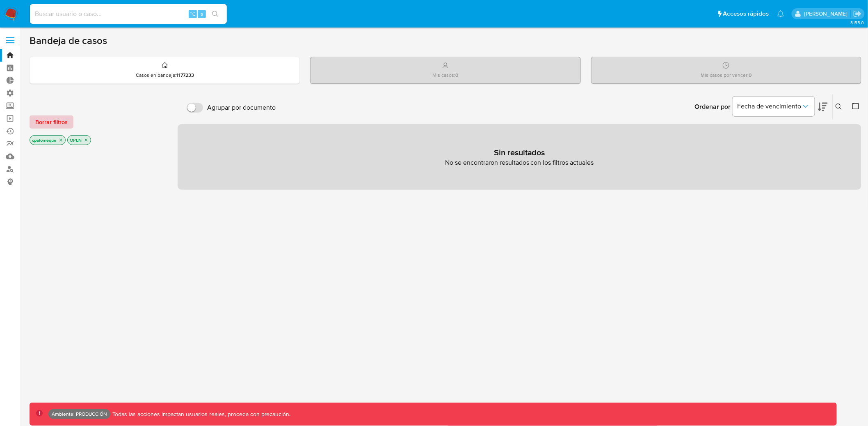 This screenshot has width=868, height=426. I want to click on p: Todas las acciones impactan usuarios reales, proceda con precaución., so click(201, 414).